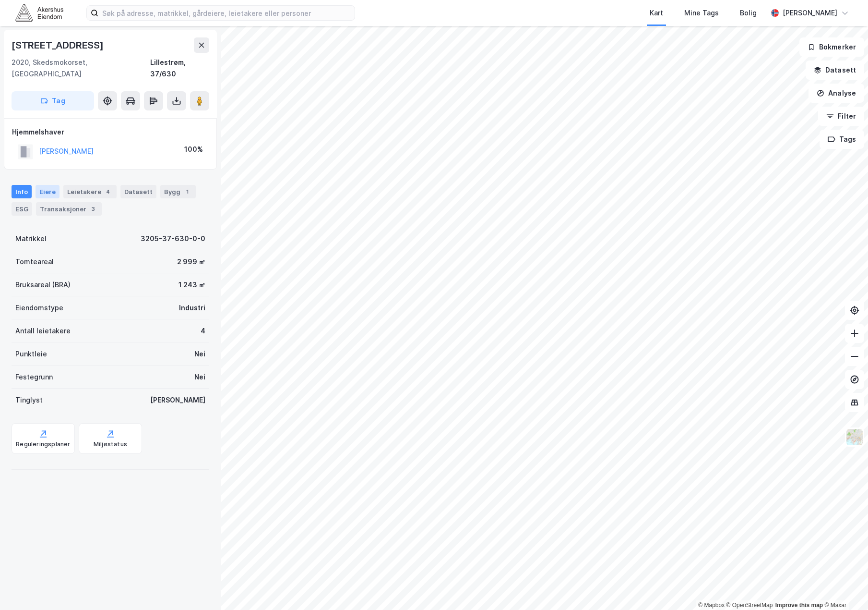 The height and width of the screenshot is (610, 868). What do you see at coordinates (29, 400) in the screenshot?
I see `div: Tinglyst` at bounding box center [29, 400].